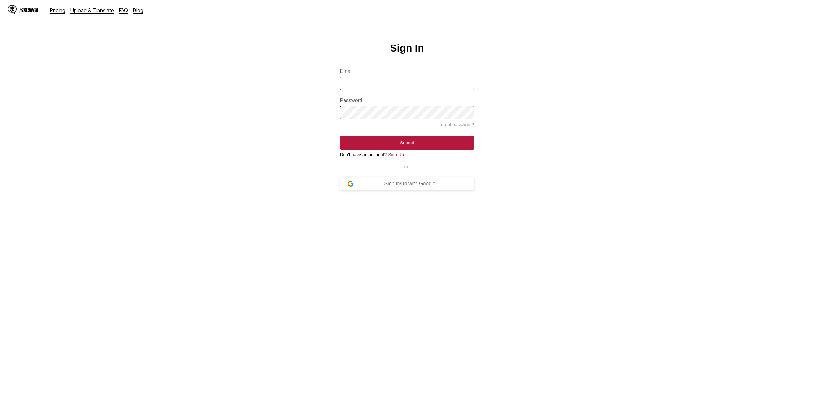 The image size is (814, 413). I want to click on label: Password, so click(407, 100).